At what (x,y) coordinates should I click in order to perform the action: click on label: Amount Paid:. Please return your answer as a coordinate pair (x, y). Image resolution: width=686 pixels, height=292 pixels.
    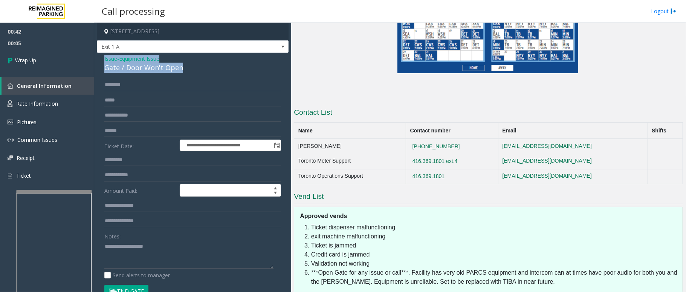
    Looking at the image, I should click on (140, 190).